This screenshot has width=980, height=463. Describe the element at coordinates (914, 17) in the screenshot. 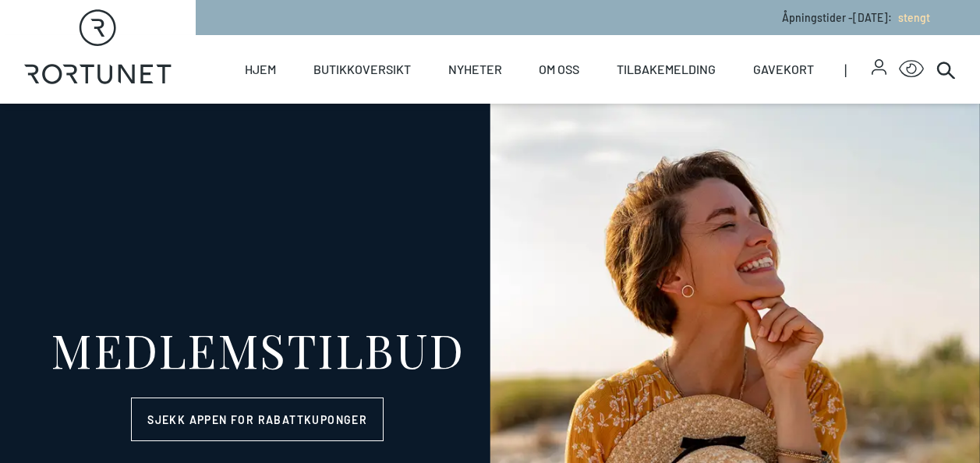

I see `span: stengt` at that location.